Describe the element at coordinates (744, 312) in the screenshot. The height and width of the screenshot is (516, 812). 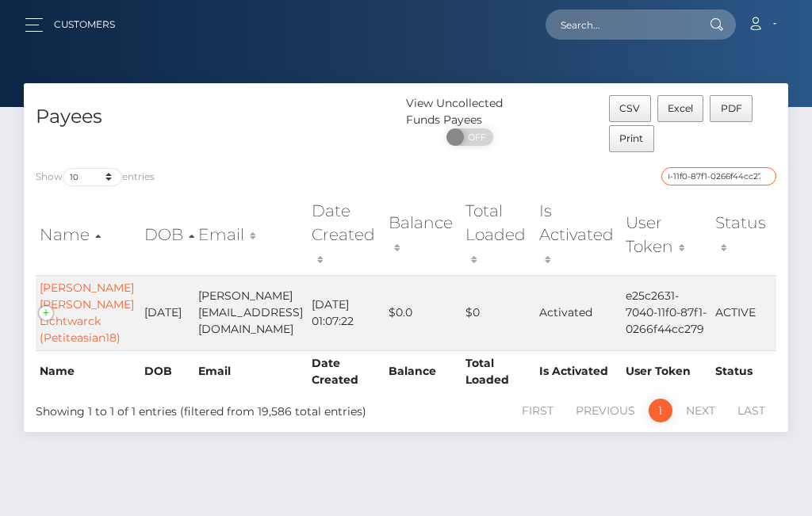
I see `td: ACTIVE` at that location.